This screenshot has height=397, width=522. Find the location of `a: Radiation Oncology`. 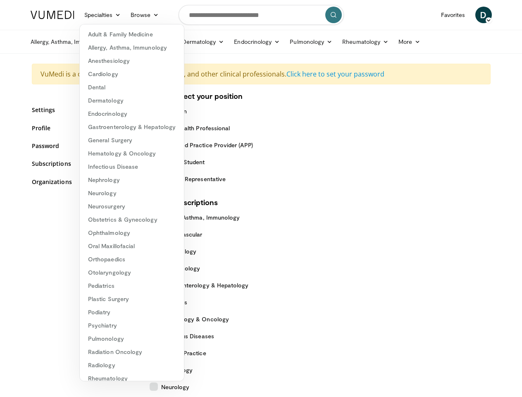

a: Radiation Oncology is located at coordinates (132, 352).